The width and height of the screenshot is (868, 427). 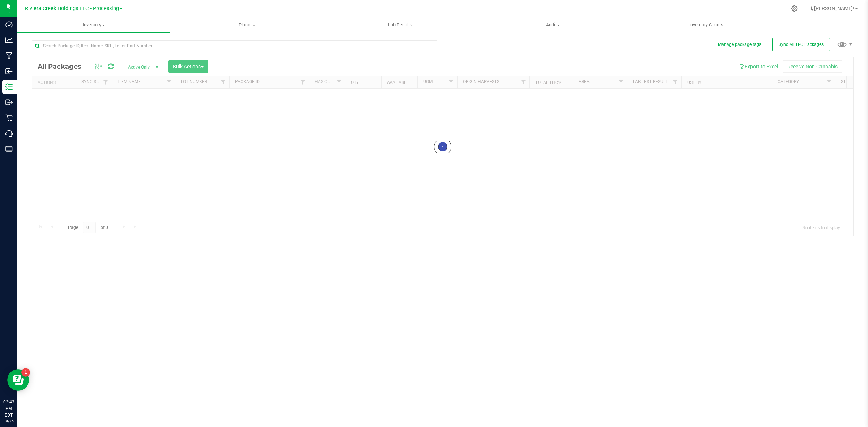 What do you see at coordinates (8, 421) in the screenshot?
I see `p: 09/25` at bounding box center [8, 421].